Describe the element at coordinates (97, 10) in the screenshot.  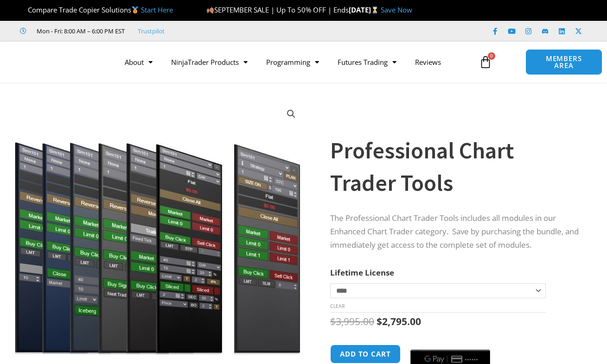
I see `span: Compare Trade Copier Solutions` at that location.